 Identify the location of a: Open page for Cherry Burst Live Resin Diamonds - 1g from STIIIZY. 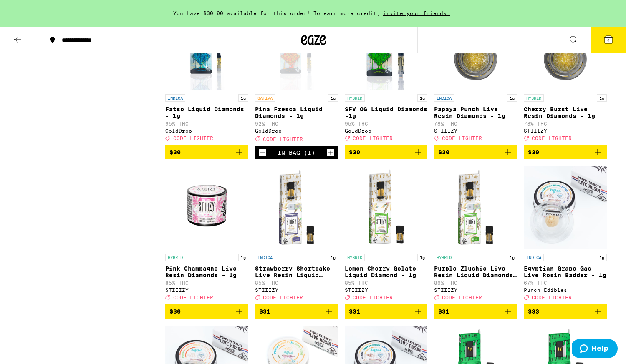
(565, 76).